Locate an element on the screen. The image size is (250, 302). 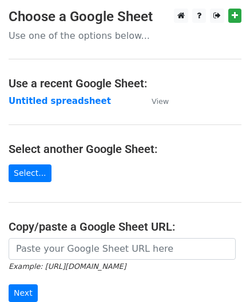
input: Paste your Google Sheet URL here is located at coordinates (122, 249).